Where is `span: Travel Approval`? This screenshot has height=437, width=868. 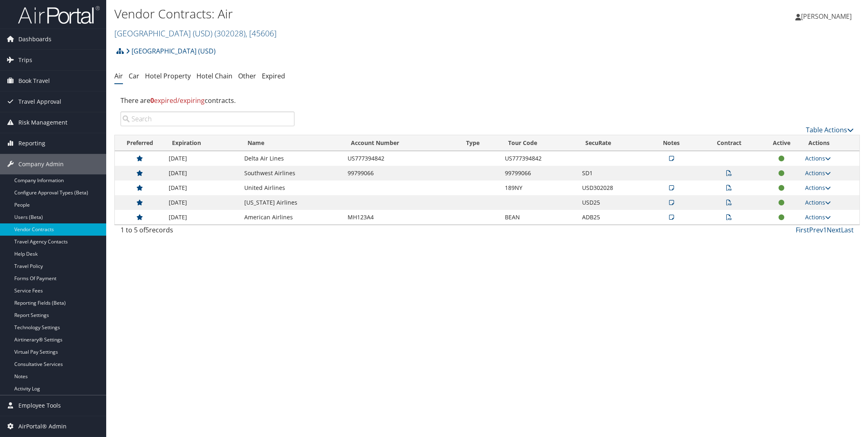
span: Travel Approval is located at coordinates (40, 102).